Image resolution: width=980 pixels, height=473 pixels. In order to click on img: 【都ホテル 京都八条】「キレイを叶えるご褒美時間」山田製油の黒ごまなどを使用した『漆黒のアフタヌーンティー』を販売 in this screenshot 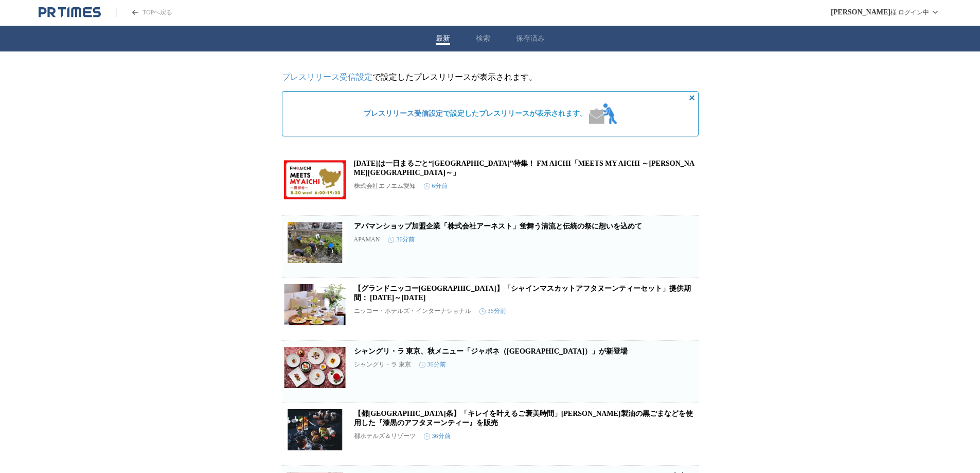, I will do `click(315, 430)`.